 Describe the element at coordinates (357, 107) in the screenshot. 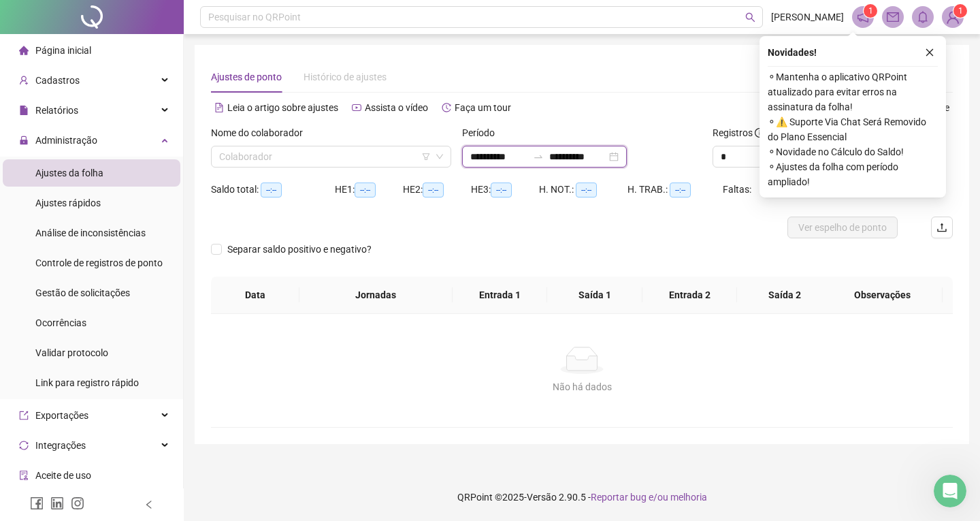

I see `span: youtube` at that location.